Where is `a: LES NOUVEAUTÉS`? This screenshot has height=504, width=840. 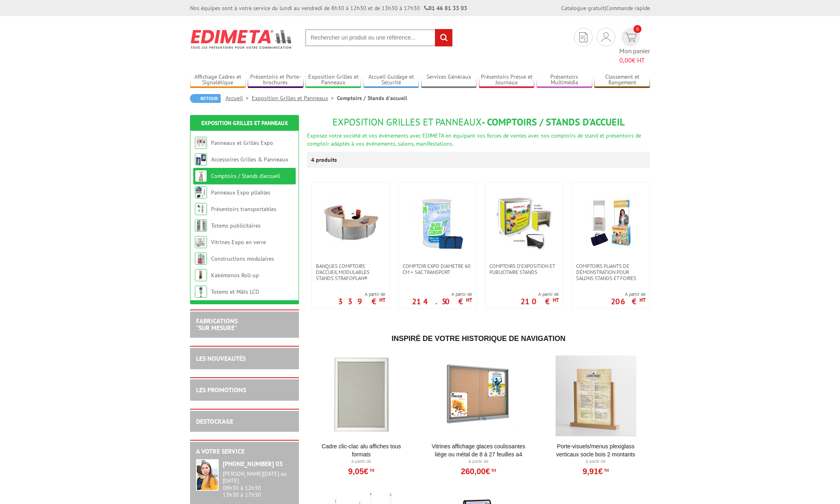 a: LES NOUVEAUTÉS is located at coordinates (221, 358).